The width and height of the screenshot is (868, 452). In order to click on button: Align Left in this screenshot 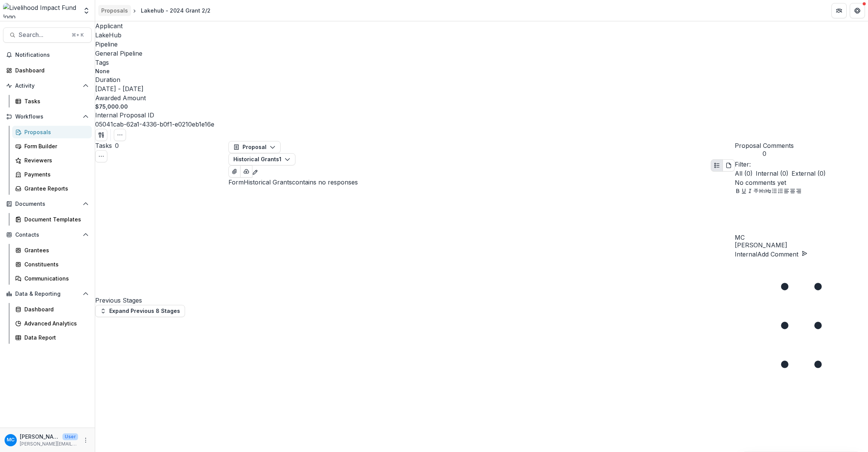, I will do `click(787, 192)`.